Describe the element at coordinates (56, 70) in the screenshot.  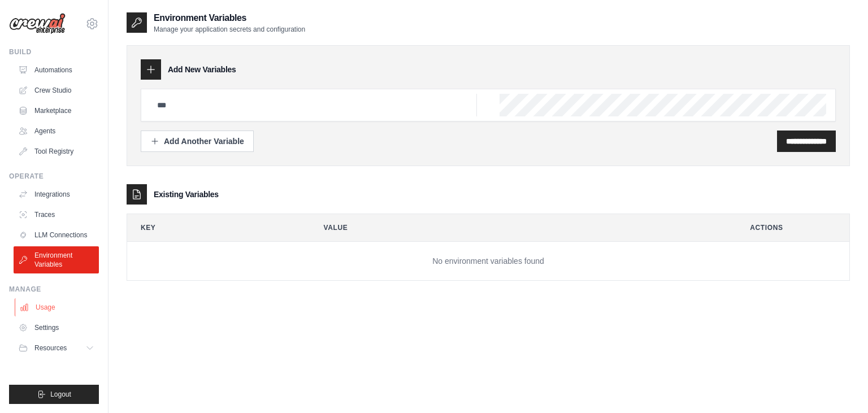
I see `a: Automations` at that location.